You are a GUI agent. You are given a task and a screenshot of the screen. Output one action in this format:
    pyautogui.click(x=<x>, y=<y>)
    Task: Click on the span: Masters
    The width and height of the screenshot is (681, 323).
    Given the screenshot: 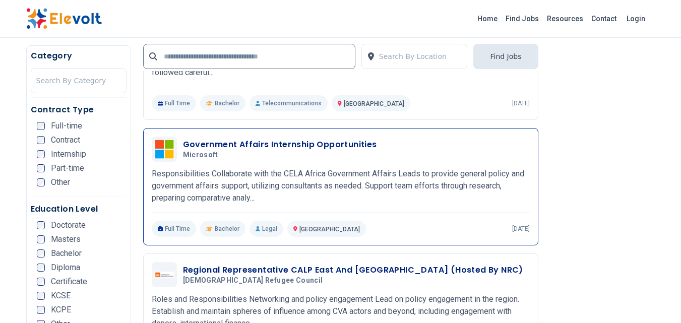 What is the action you would take?
    pyautogui.click(x=66, y=239)
    